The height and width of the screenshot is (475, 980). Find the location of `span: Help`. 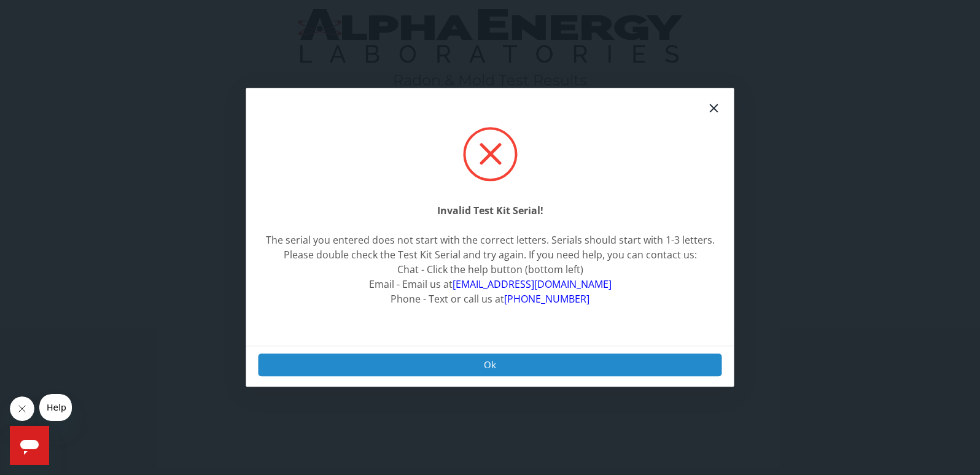

span: Help is located at coordinates (17, 13).